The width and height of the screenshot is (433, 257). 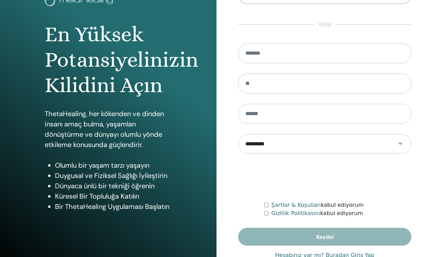 I want to click on a: Gizlilik Politikasını, so click(x=296, y=213).